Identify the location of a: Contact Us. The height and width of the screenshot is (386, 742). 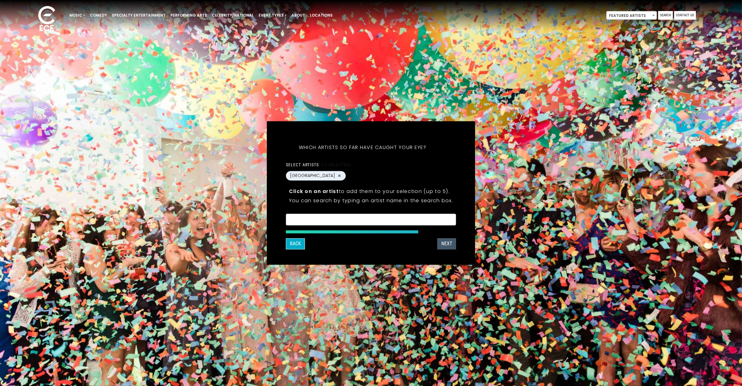
(684, 15).